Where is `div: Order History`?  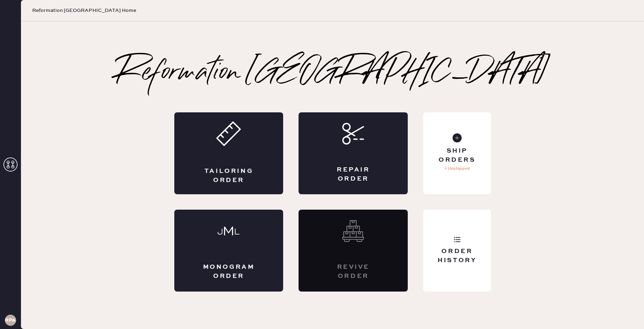
div: Order History is located at coordinates (457, 256).